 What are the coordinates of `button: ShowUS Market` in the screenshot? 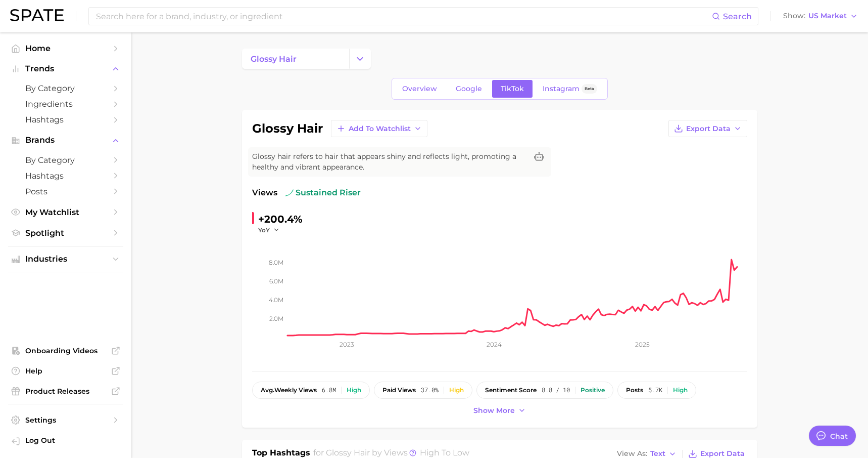 It's located at (821, 16).